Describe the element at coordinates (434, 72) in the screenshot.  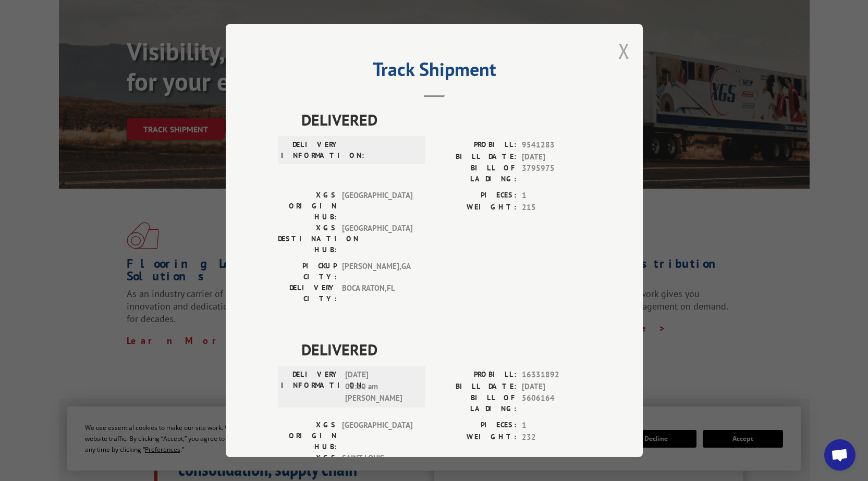
I see `h2: Track Shipment` at that location.